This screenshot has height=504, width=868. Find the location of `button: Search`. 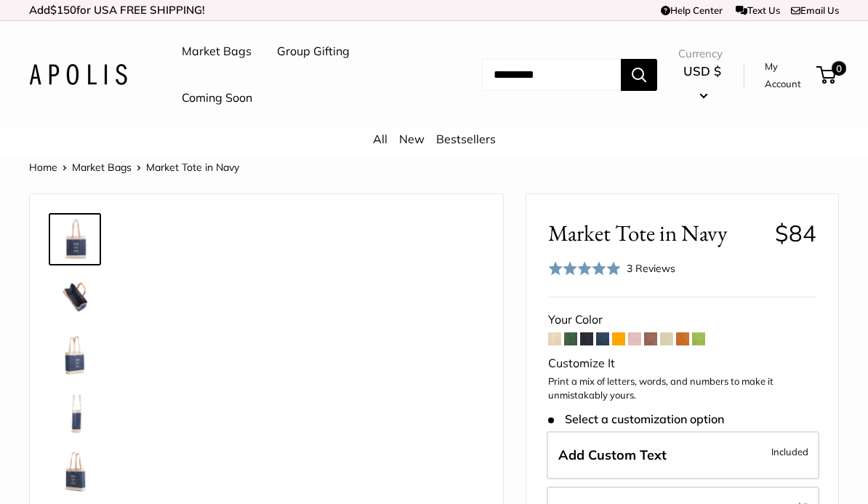

button: Search is located at coordinates (639, 75).